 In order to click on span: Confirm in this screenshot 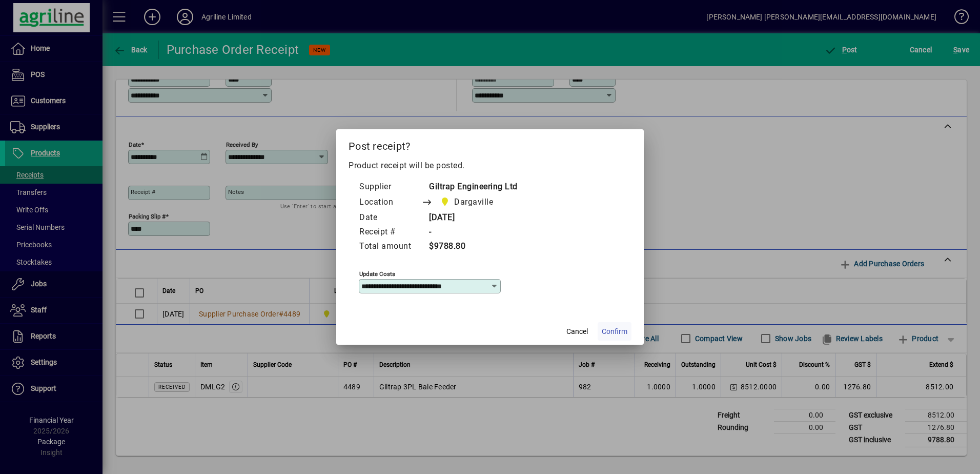, I will do `click(615, 331)`.